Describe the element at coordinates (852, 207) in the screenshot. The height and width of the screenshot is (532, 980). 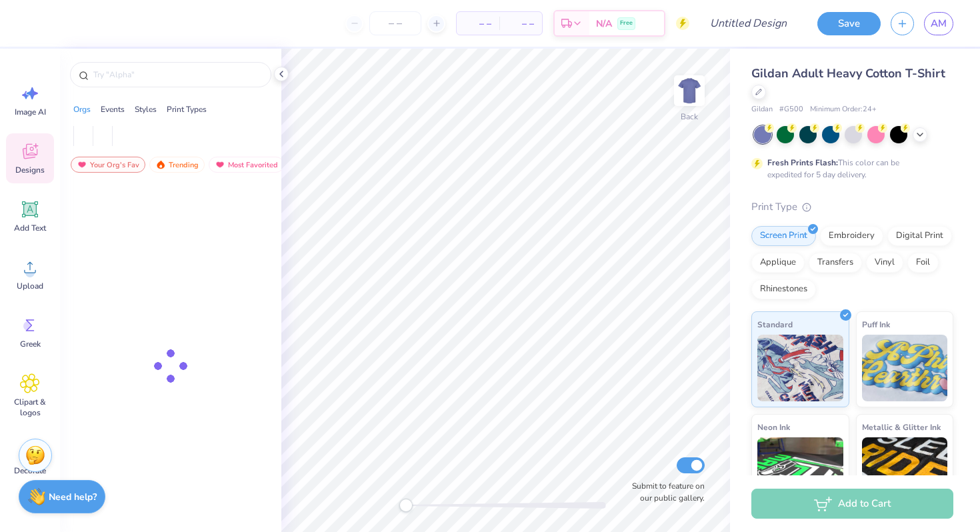
I see `div: Print Type` at that location.